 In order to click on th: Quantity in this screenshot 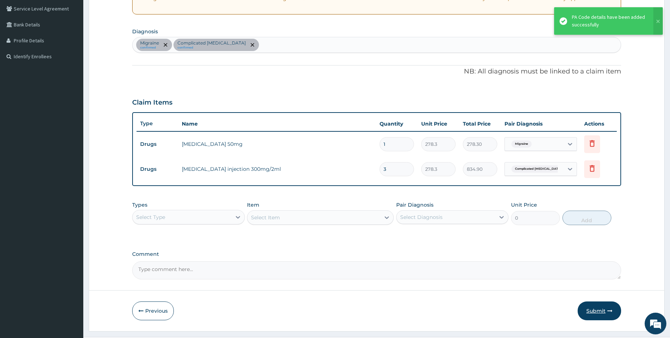, I will do `click(397, 124)`.